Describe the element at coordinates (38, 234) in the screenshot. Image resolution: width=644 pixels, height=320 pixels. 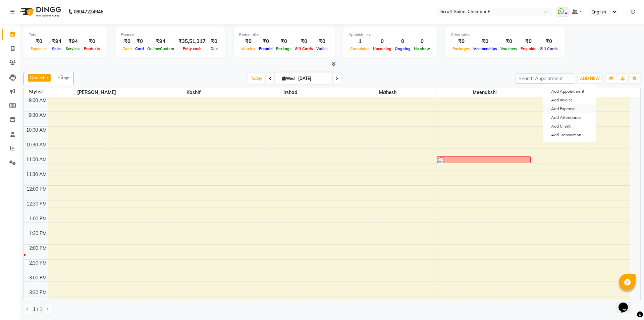
I see `div: 1:30 PM` at that location.